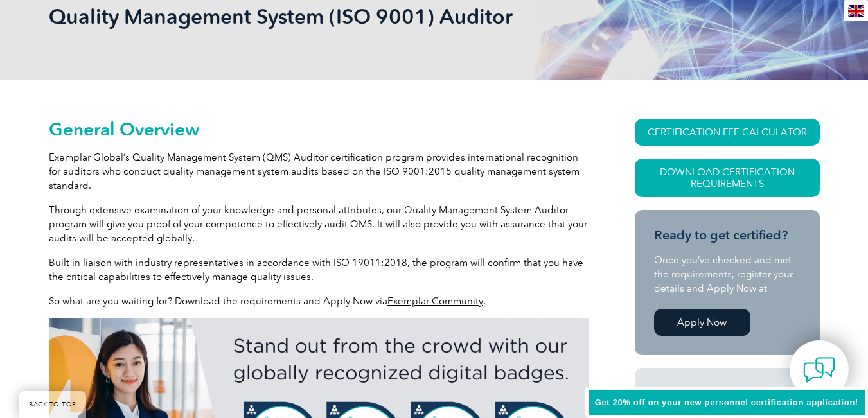 The width and height of the screenshot is (868, 418). What do you see at coordinates (319, 224) in the screenshot?
I see `p: Through extensive examination of your knowledge and personal attributes, our Quality Management S...` at bounding box center [319, 224].